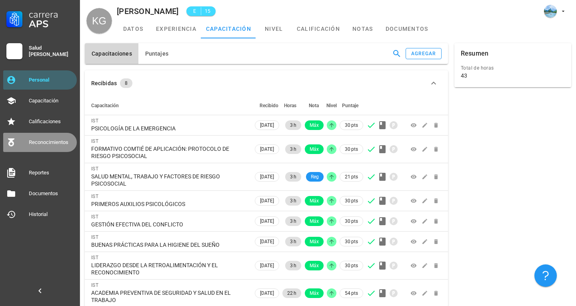  What do you see at coordinates (423, 54) in the screenshot?
I see `button: agregar` at bounding box center [423, 54].